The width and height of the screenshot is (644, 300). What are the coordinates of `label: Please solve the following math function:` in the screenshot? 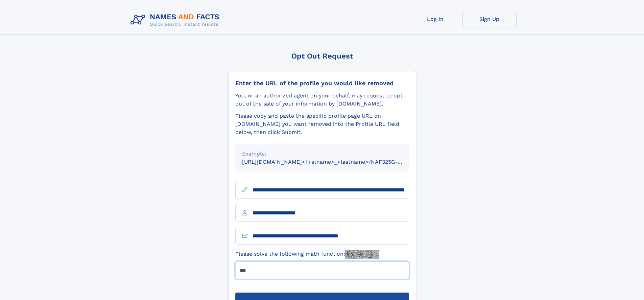 It's located at (307, 255).